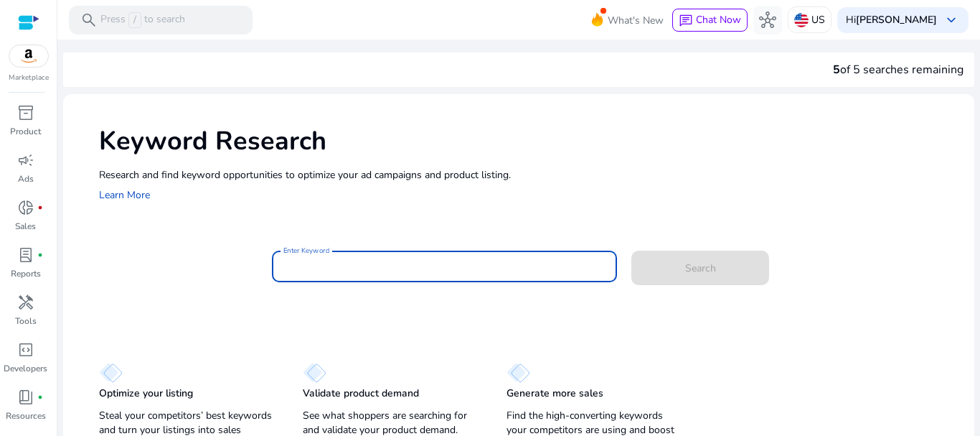 The image size is (980, 436). I want to click on p: Reports, so click(25, 274).